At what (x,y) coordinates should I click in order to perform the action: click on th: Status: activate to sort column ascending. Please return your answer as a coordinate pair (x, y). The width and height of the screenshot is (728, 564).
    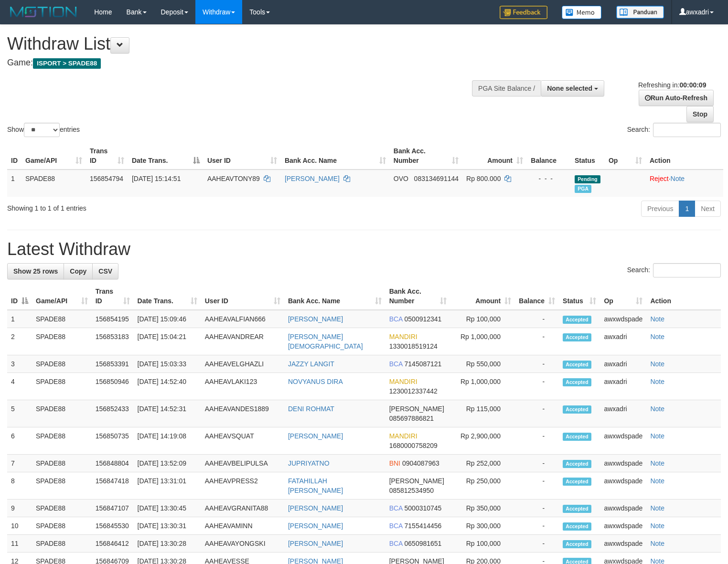
    Looking at the image, I should click on (579, 296).